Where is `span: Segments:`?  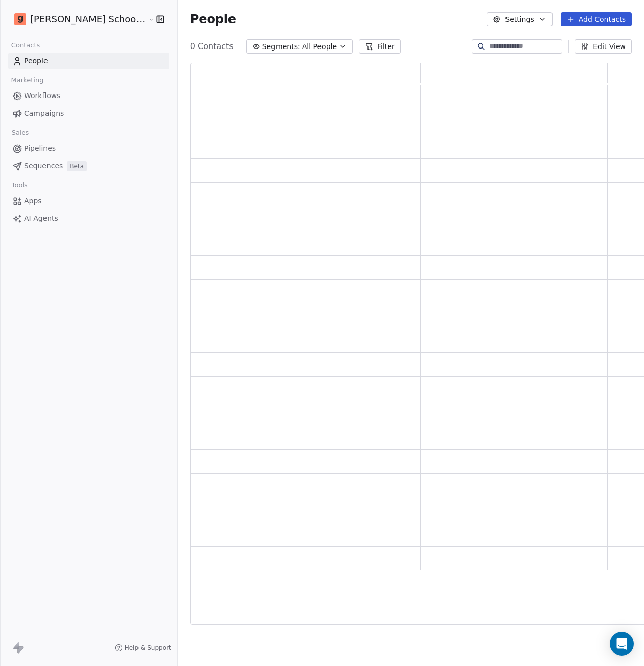
span: Segments: is located at coordinates (281, 46).